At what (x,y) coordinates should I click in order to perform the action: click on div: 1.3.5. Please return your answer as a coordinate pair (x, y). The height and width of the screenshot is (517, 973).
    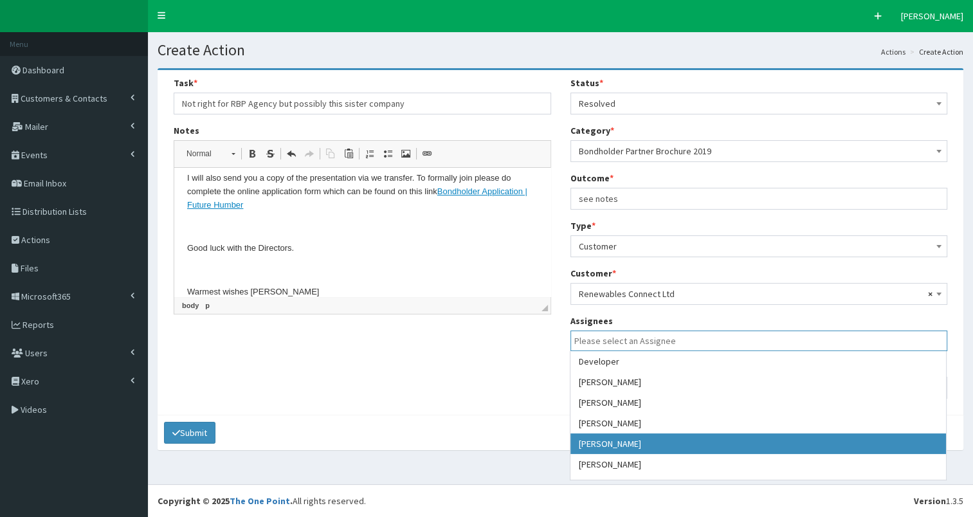
    Looking at the image, I should click on (938, 501).